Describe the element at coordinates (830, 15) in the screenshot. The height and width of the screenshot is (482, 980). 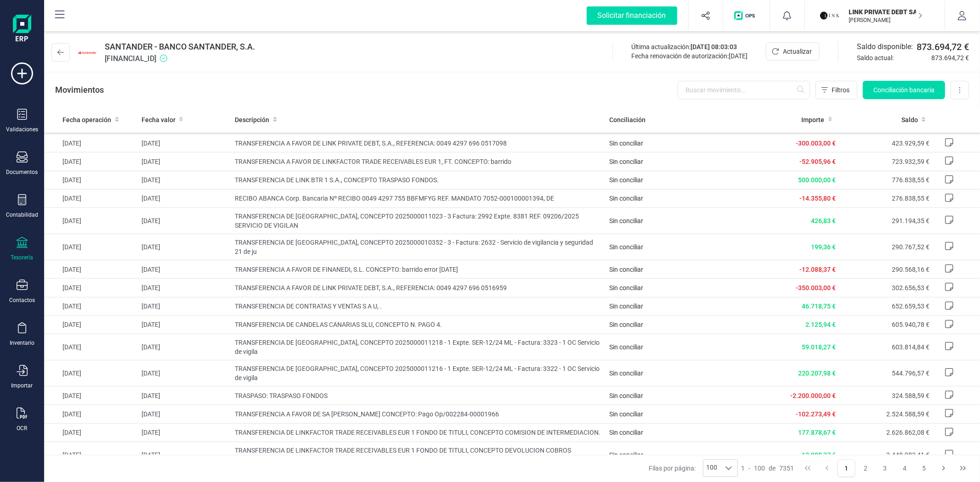
I see `img: LI` at that location.